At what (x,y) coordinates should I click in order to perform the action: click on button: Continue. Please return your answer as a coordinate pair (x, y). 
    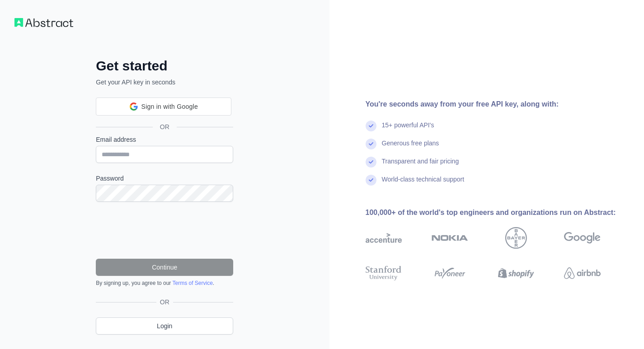
    Looking at the image, I should click on (164, 268).